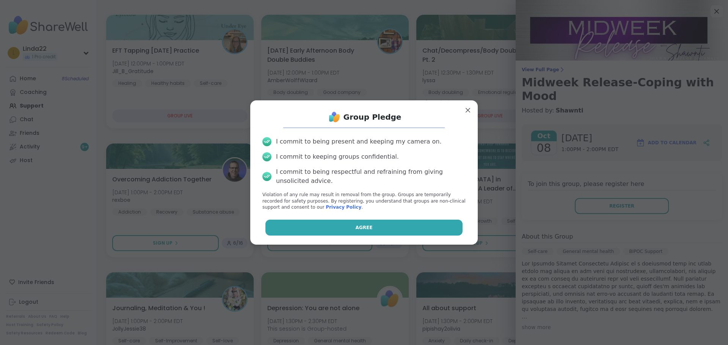 This screenshot has height=345, width=728. What do you see at coordinates (344, 207) in the screenshot?
I see `a: Privacy Policy` at bounding box center [344, 207].